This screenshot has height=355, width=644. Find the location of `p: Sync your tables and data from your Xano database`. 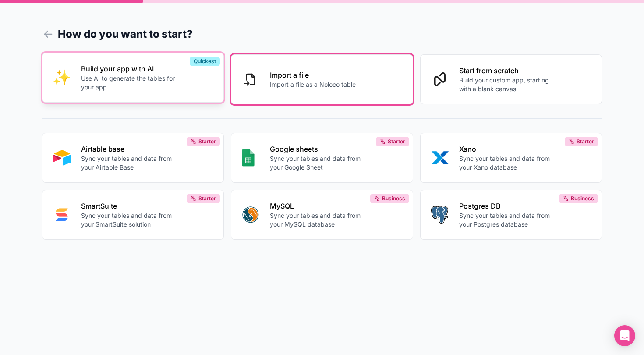

p: Sync your tables and data from your Xano database is located at coordinates (508, 163).